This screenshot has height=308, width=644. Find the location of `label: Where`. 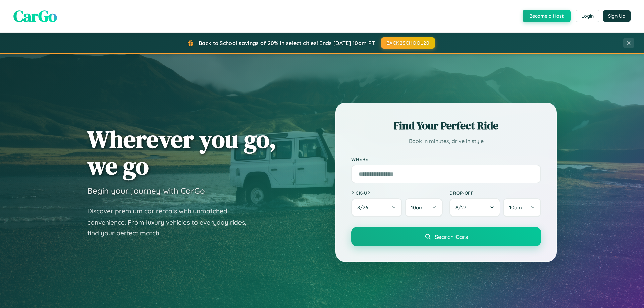

label: Where is located at coordinates (446, 159).